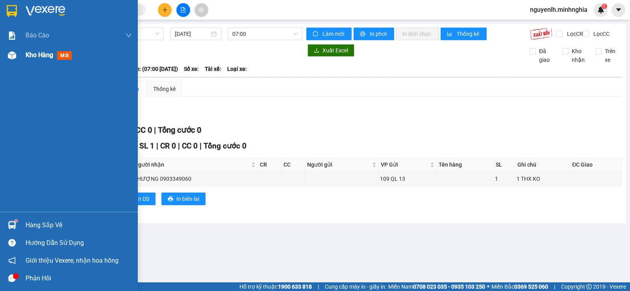 This screenshot has width=630, height=291. Describe the element at coordinates (316, 51) in the screenshot. I see `span: download` at that location.